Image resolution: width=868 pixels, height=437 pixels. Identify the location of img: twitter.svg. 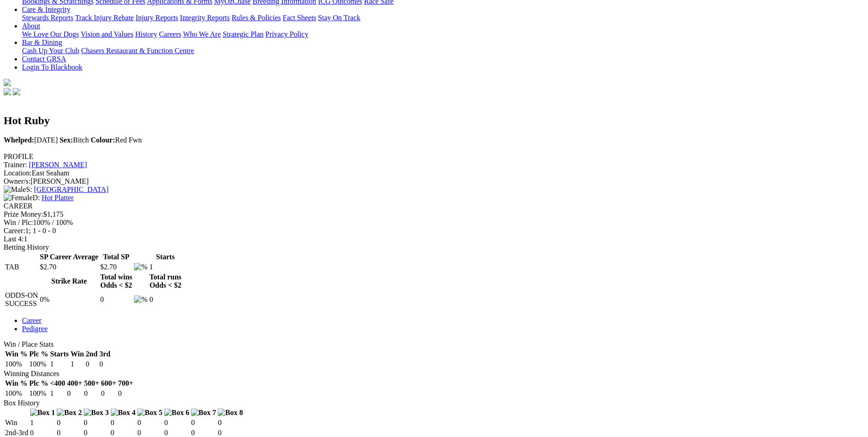
(16, 91).